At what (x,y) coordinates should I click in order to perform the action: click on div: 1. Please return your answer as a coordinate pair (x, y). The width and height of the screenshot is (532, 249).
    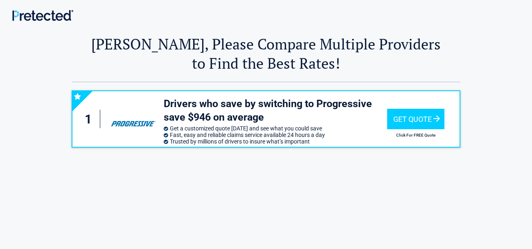
    Looking at the image, I should click on (91, 119).